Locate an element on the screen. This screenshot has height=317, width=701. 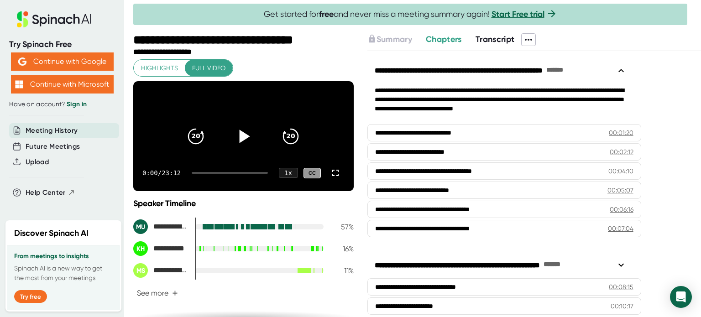
div: 00:10:17 is located at coordinates (622, 306).